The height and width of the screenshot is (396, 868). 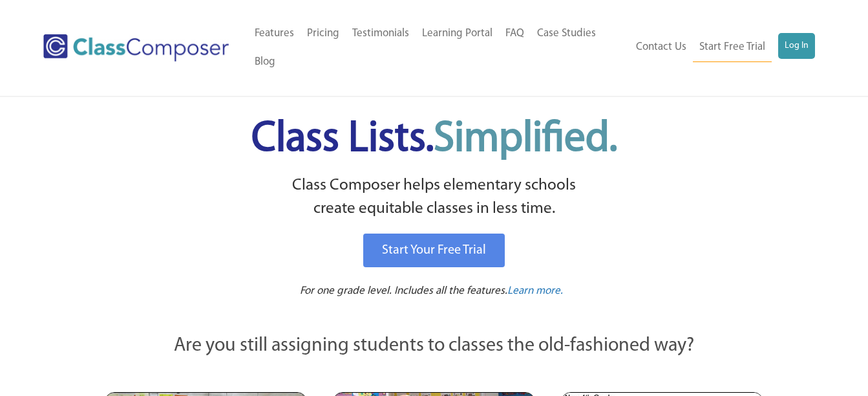 I want to click on p: Class Composer helps elementary schools create equitable classes in less time., so click(x=434, y=198).